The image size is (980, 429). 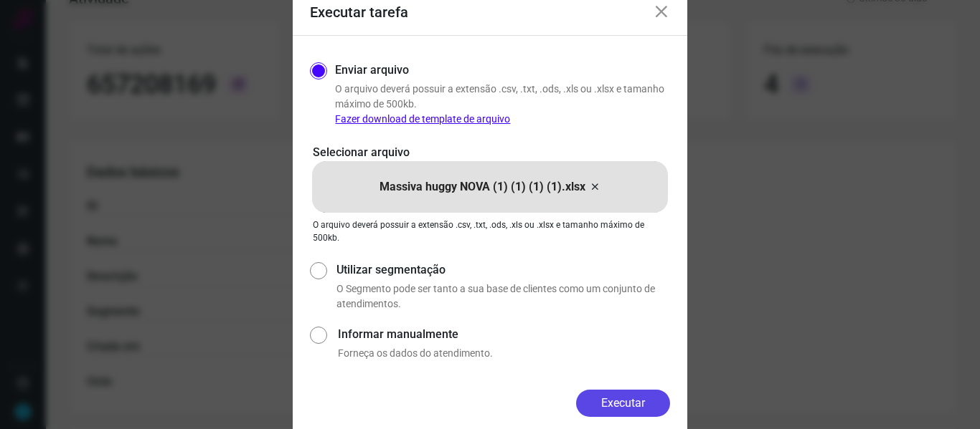 I want to click on button: Executar, so click(x=623, y=404).